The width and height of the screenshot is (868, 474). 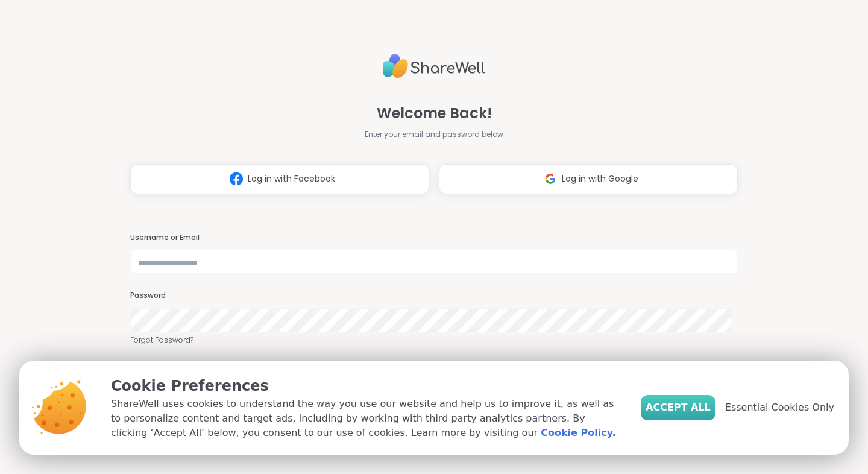 I want to click on button: Accept All, so click(x=678, y=408).